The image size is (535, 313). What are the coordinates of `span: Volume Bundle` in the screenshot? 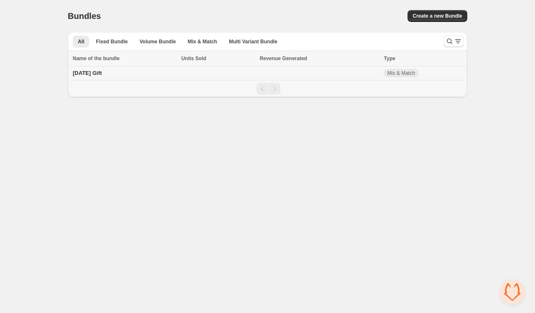 It's located at (158, 42).